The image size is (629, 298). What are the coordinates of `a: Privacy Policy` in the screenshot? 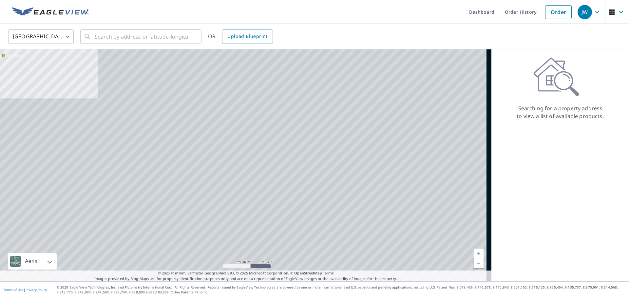 It's located at (36, 290).